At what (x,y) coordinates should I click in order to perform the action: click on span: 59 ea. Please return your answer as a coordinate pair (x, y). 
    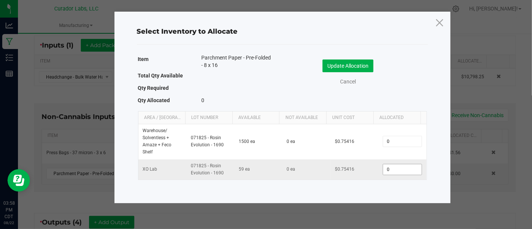
    Looking at the image, I should click on (244, 169).